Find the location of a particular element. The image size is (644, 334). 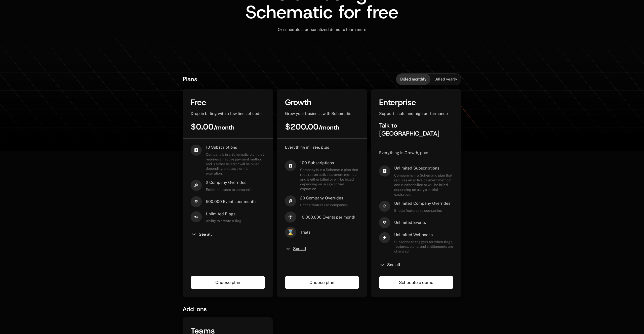

span: Growth is located at coordinates (298, 102).